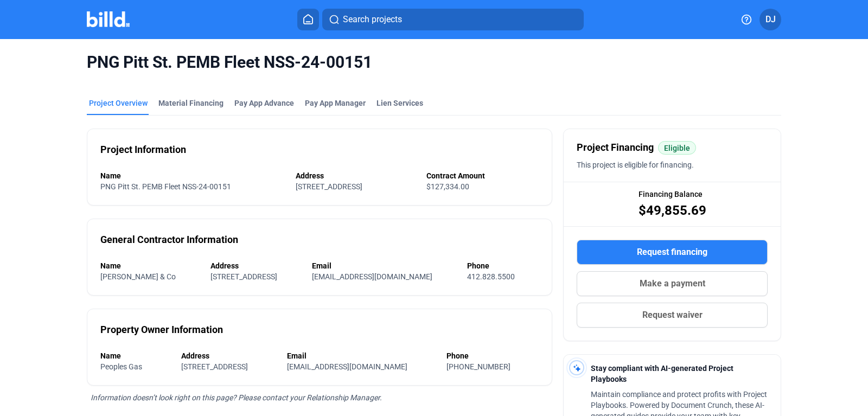  Describe the element at coordinates (672, 252) in the screenshot. I see `span: Request financing` at that location.